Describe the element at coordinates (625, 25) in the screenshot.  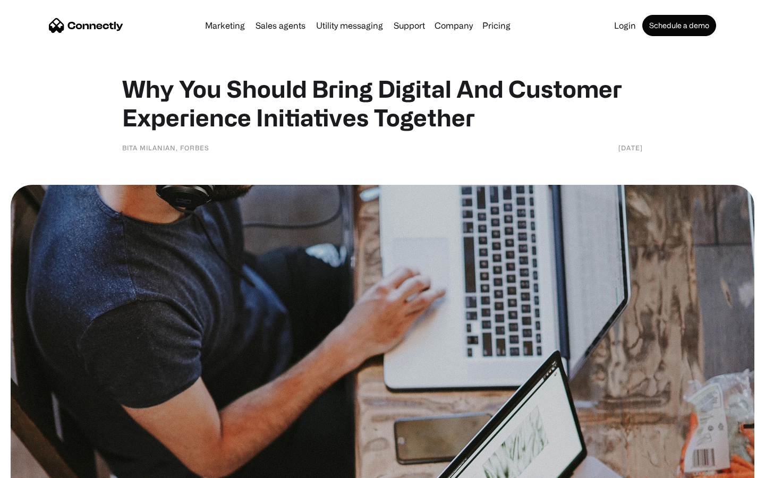
I see `a: Login` at that location.